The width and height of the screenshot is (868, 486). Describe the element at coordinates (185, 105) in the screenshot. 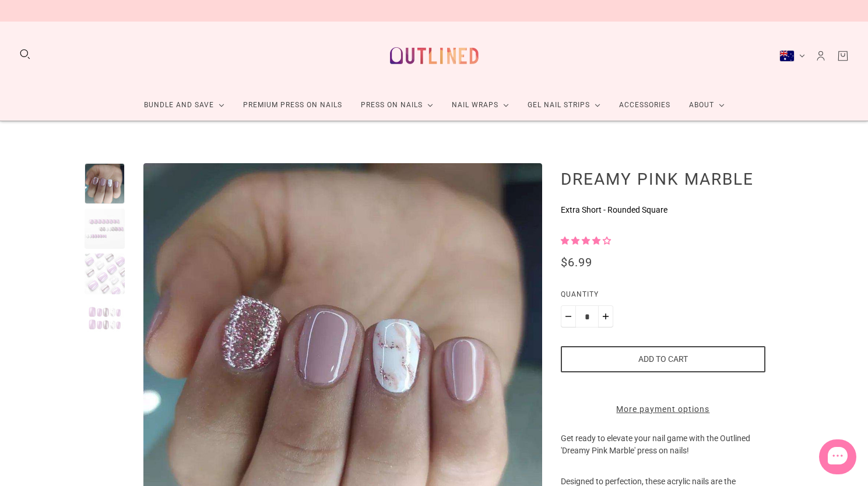

I see `a: Bundle and Save` at that location.